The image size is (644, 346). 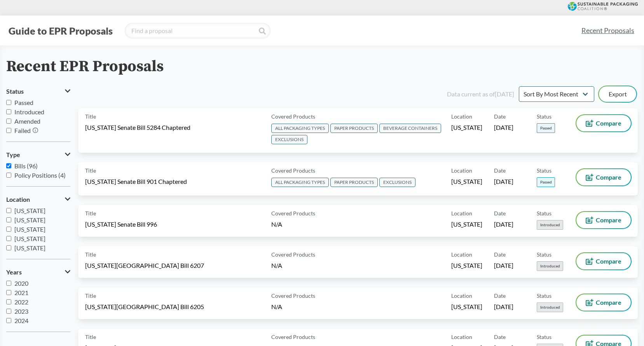 What do you see at coordinates (38, 155) in the screenshot?
I see `button: Type` at bounding box center [38, 155].